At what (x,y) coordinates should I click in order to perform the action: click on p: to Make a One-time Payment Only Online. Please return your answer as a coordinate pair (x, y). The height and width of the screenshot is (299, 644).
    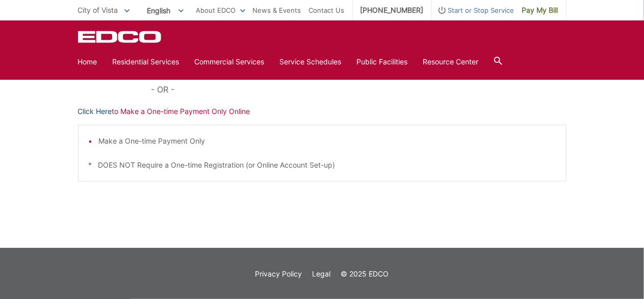
    Looking at the image, I should click on (323, 111).